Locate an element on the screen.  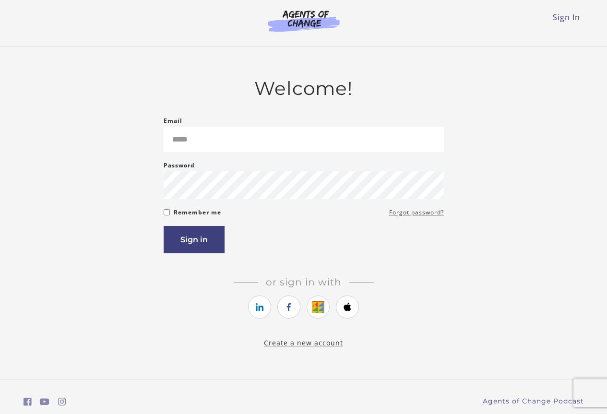
a: https://courses.thinkific.com/users/auth/google?ss%5Breferral%5D=&ss%5Buser_return_to%5D=&ss%5Bvi... is located at coordinates (318, 307).